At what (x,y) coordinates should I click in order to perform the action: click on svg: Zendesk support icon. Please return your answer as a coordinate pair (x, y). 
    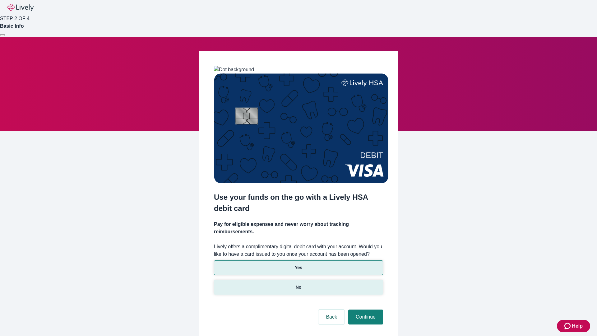
    Looking at the image, I should click on (568, 326).